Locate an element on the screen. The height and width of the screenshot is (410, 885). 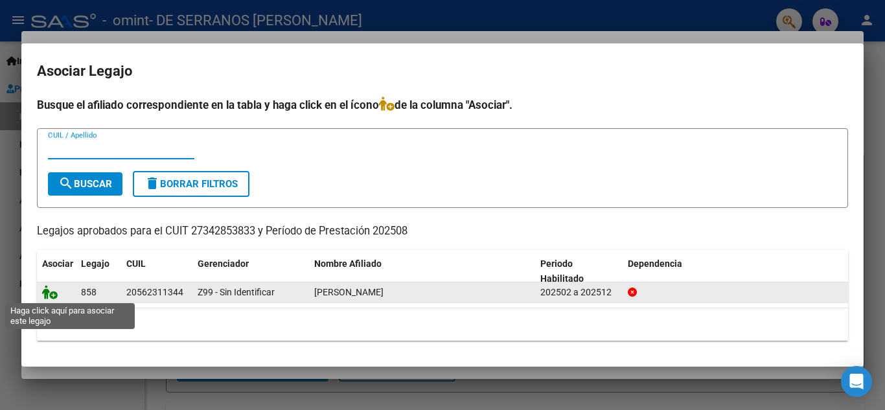
h4: Busque el afiliado correspondiente en la tabla y haga click en el ícono de la columna "Asociar". is located at coordinates (443, 105).